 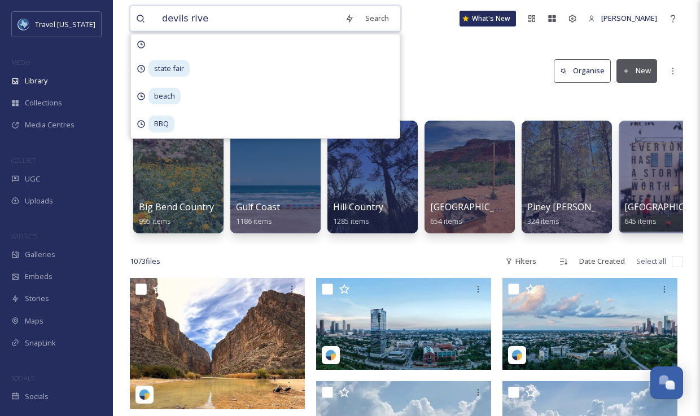 I want to click on span: Socials, so click(x=37, y=397).